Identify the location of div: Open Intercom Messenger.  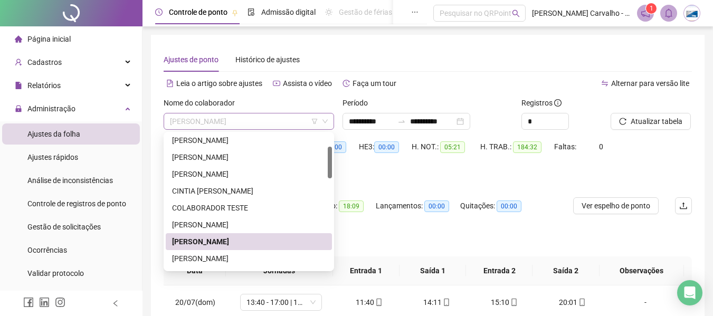
(690, 293).